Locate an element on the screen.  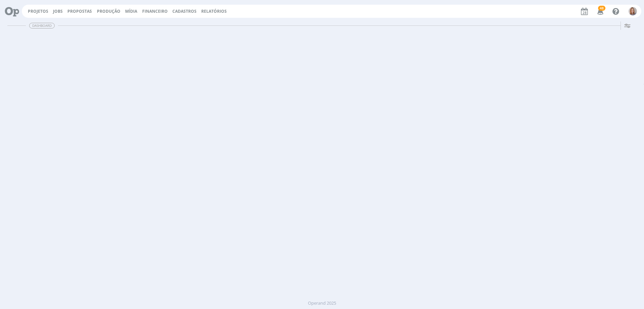
button: 48 is located at coordinates (600, 12).